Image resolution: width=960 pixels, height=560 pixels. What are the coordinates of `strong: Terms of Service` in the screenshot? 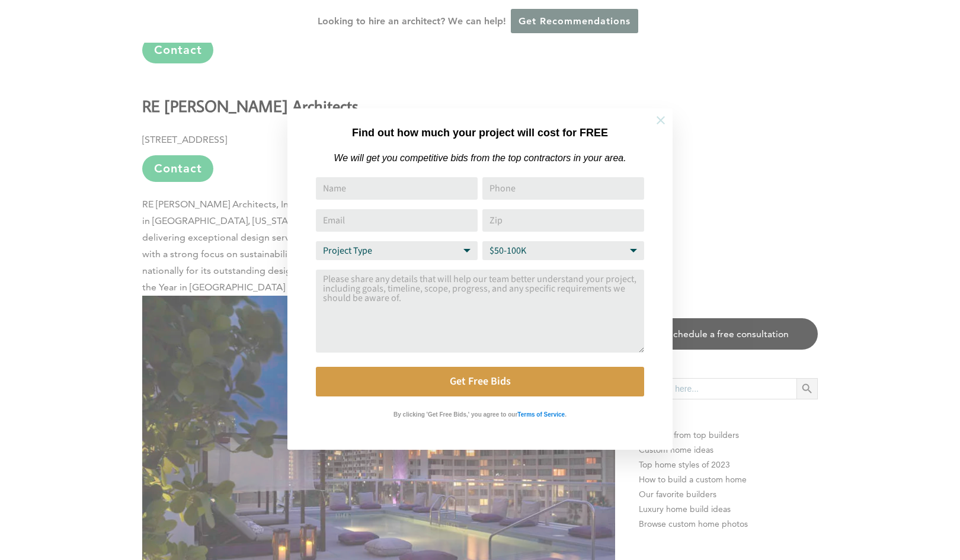 It's located at (541, 414).